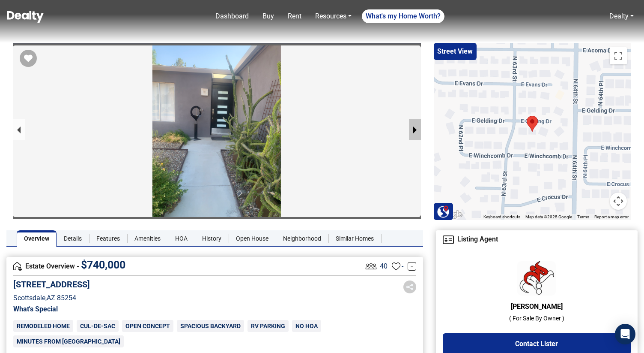 The image size is (644, 353). Describe the element at coordinates (306, 326) in the screenshot. I see `span: No HOA` at that location.